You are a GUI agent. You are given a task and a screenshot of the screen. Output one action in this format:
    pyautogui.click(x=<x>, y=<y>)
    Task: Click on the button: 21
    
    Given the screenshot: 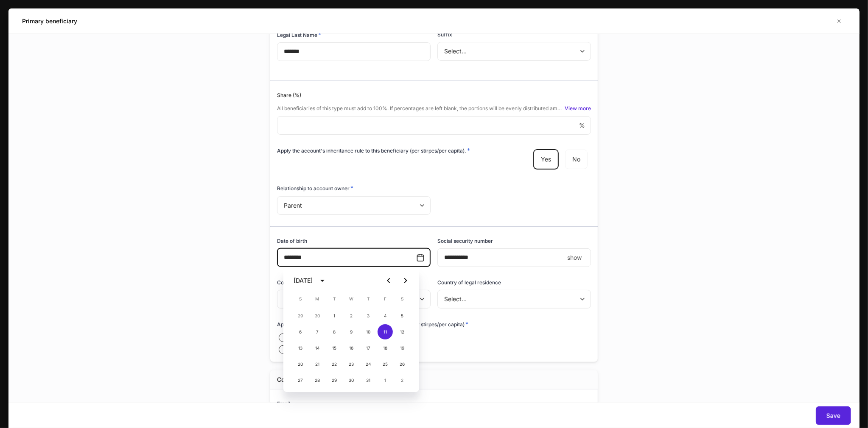 What is the action you would take?
    pyautogui.click(x=318, y=365)
    